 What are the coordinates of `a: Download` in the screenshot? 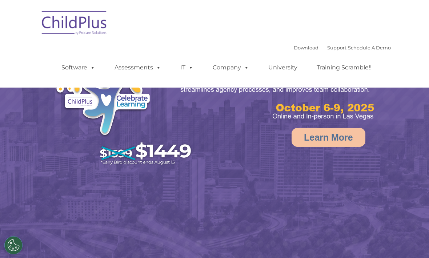 It's located at (306, 48).